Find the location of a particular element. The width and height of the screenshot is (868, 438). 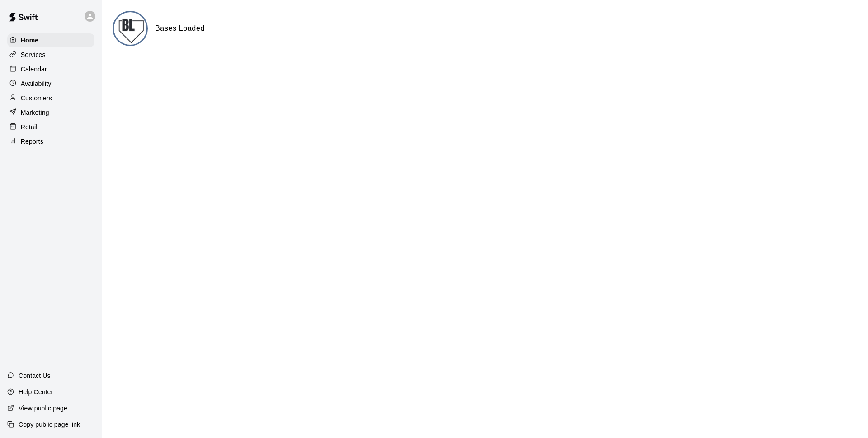

a: Marketing is located at coordinates (51, 113).